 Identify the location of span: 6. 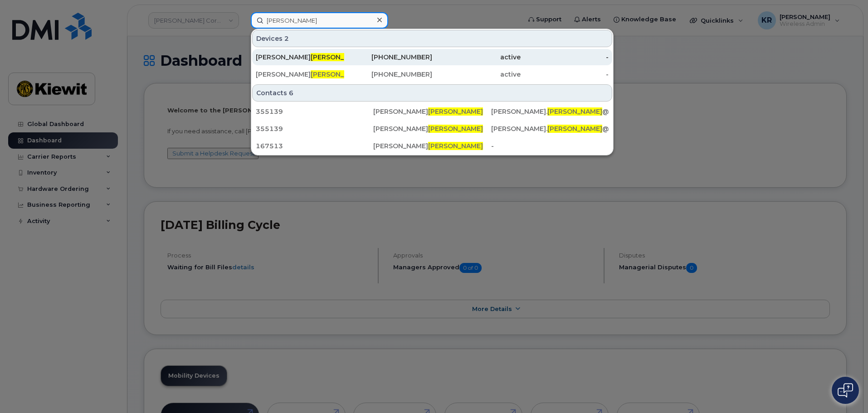
(291, 93).